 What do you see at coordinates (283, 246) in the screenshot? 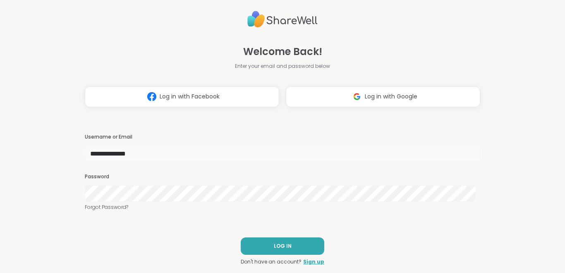
I see `button: LOG IN` at bounding box center [283, 246].